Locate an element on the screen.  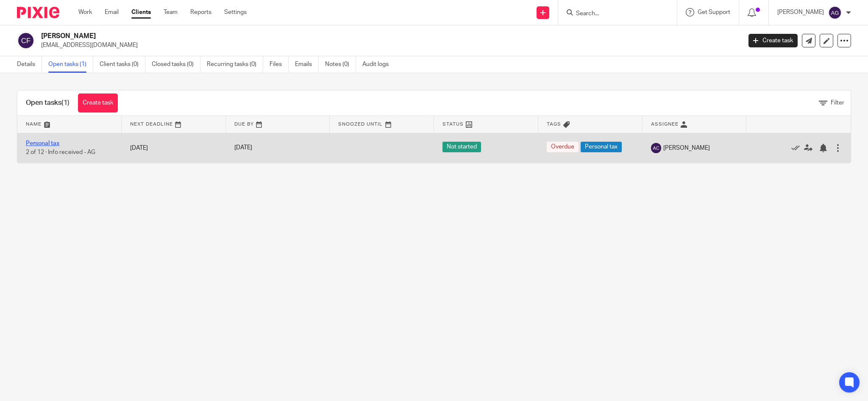
a: Reports is located at coordinates (201, 12).